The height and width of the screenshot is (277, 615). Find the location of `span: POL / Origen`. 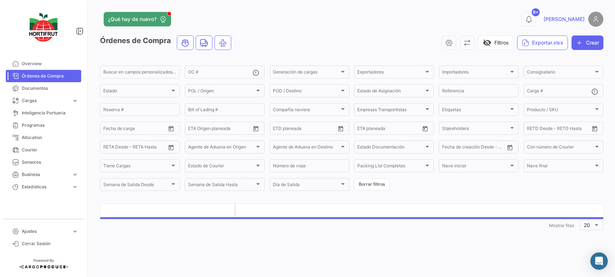

span: POL / Origen is located at coordinates (221, 92).